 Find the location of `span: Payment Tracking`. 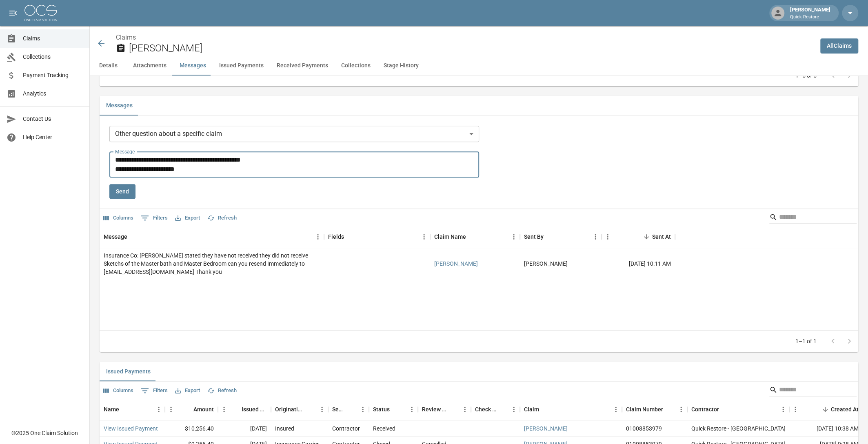

span: Payment Tracking is located at coordinates (52, 75).